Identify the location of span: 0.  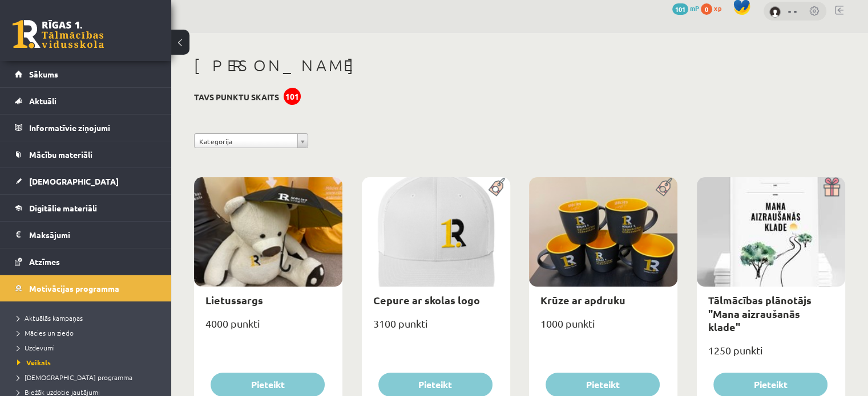
(706, 9).